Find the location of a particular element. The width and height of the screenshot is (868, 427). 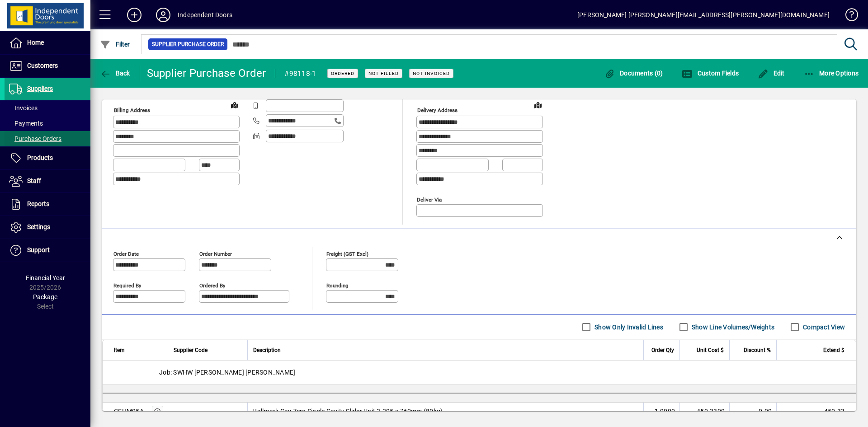

span: Documents (0) is located at coordinates (634, 73).